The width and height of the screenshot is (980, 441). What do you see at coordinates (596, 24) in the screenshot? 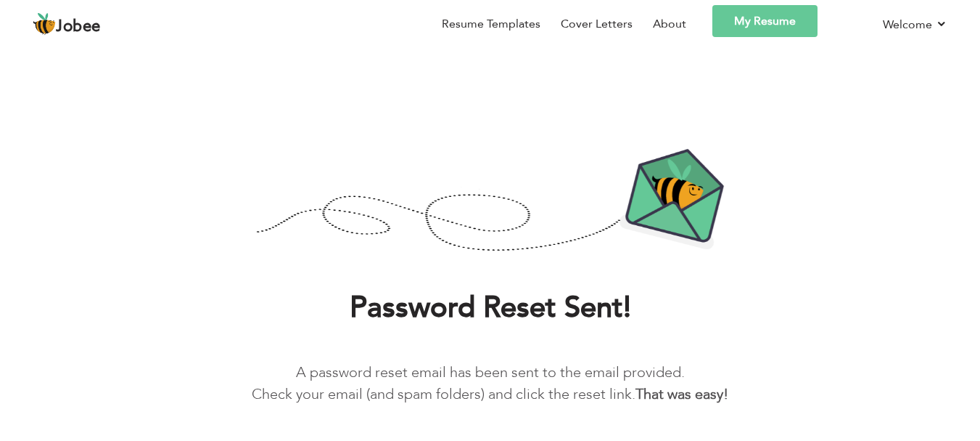
I see `a: Cover Letters` at bounding box center [596, 24].